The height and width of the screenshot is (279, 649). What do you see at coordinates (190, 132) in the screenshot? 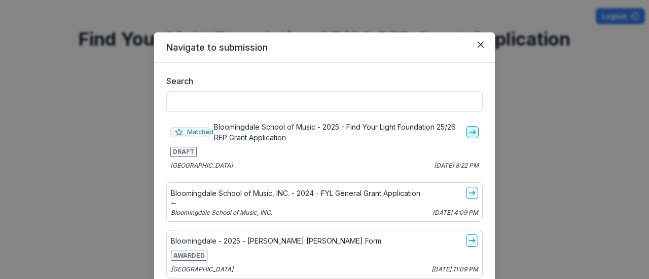
I see `span: Matched` at bounding box center [190, 132].